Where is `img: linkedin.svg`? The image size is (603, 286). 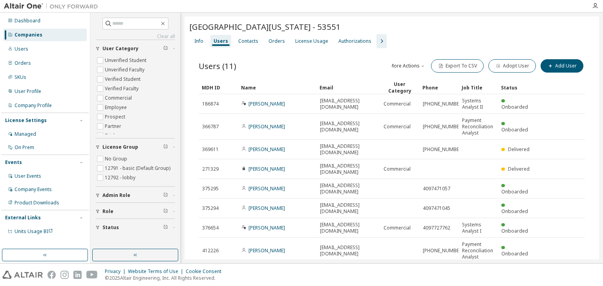
img: linkedin.svg is located at coordinates (77, 275).